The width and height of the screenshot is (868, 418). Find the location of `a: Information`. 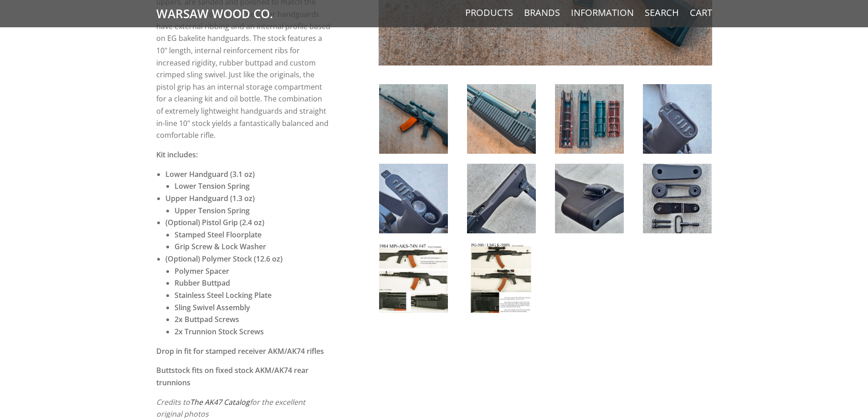

a: Information is located at coordinates (602, 13).